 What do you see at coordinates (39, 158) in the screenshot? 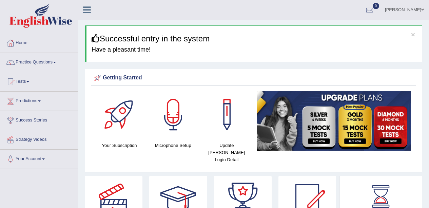
I see `a: Your Account` at bounding box center [39, 158].